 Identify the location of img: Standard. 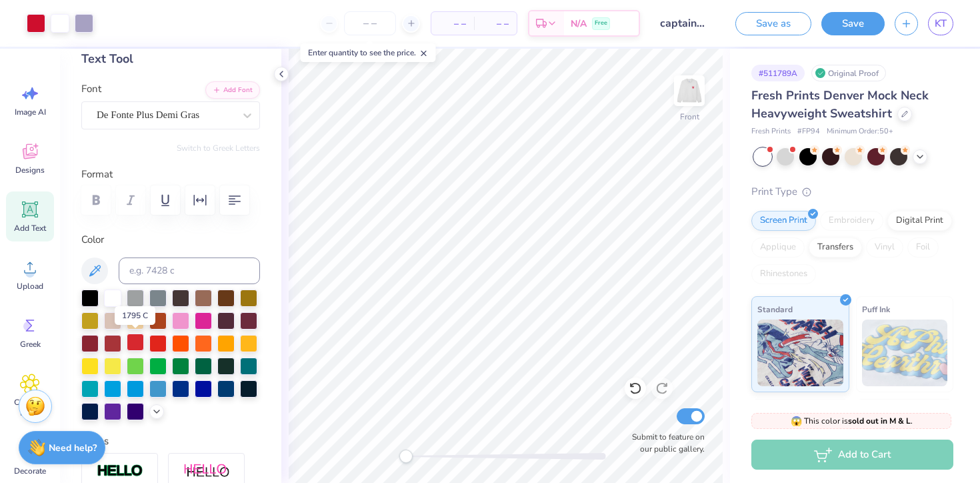
(801, 353).